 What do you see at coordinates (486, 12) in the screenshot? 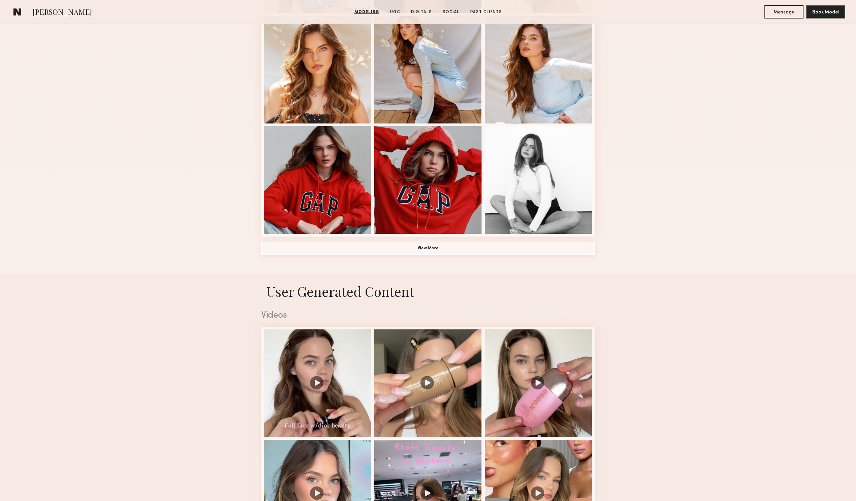
I see `a: Past Clients` at bounding box center [486, 12].